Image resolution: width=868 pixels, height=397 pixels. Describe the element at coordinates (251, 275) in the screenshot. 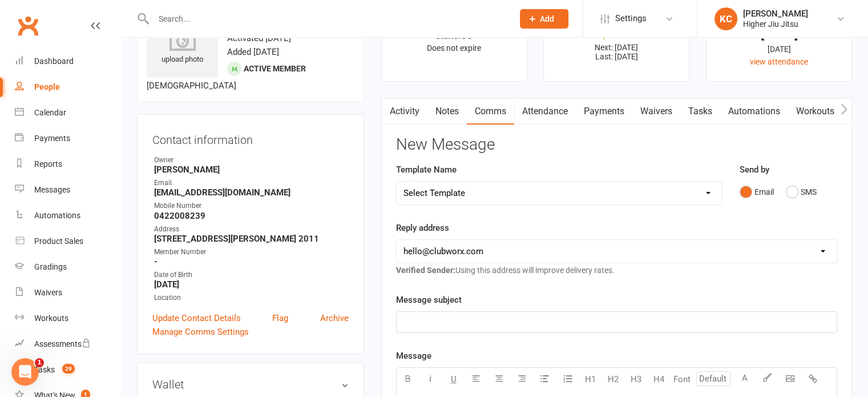

I see `div: Date of Birth` at that location.